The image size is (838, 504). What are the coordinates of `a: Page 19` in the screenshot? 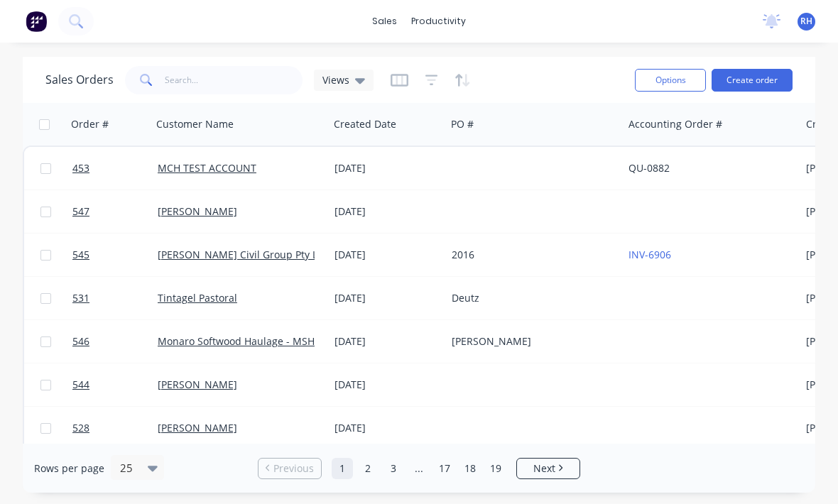 It's located at (496, 468).